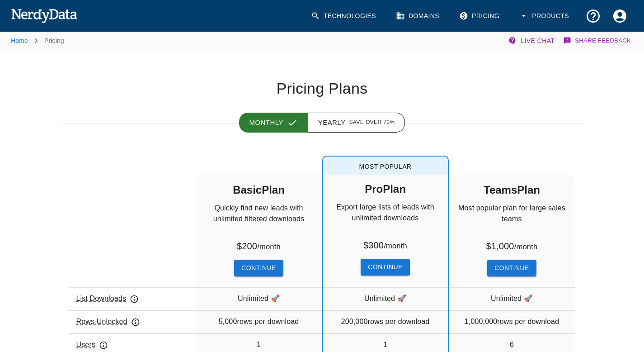 The height and width of the screenshot is (352, 644). I want to click on h6: $ 200, so click(258, 246).